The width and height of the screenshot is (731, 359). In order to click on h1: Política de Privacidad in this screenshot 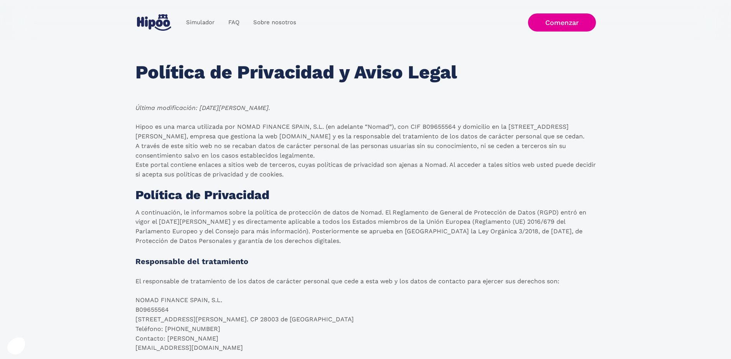, I will do `click(202, 195)`.